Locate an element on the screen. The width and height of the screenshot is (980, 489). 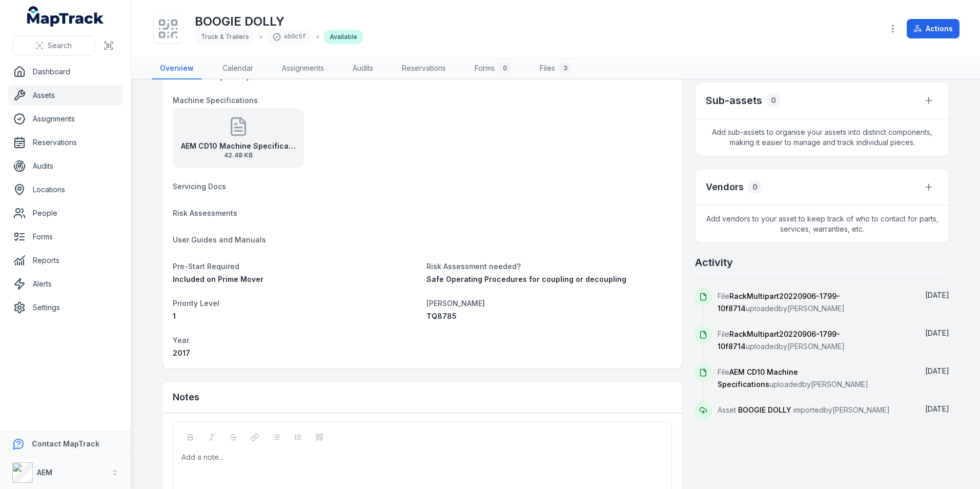
h3: Vendors is located at coordinates (724, 187).